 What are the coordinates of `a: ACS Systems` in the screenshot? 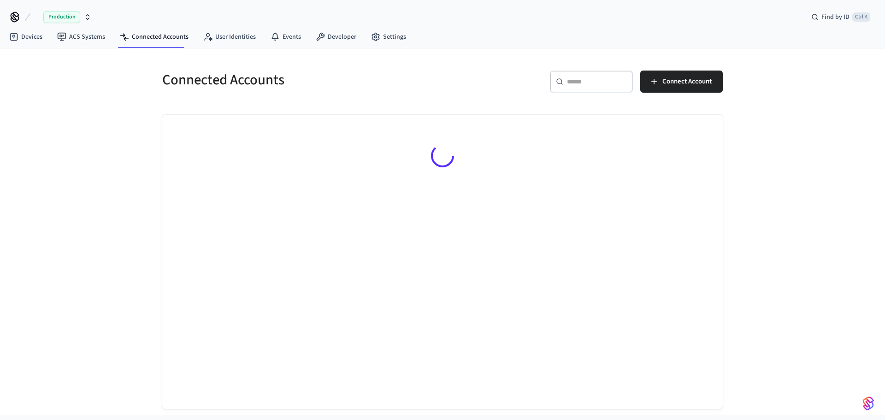 It's located at (81, 37).